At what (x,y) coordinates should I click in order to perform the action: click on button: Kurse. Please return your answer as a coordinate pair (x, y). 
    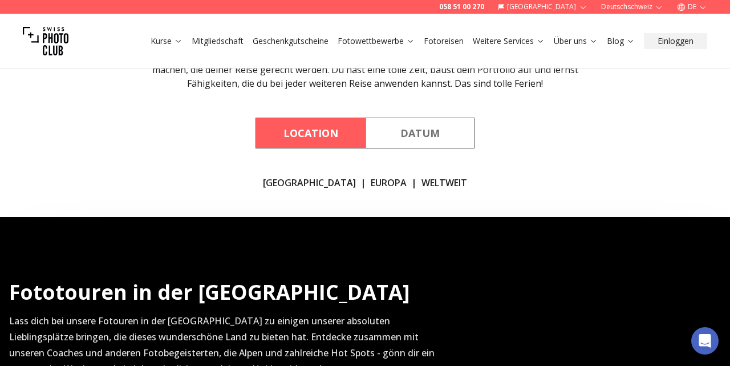
    Looking at the image, I should click on (167, 41).